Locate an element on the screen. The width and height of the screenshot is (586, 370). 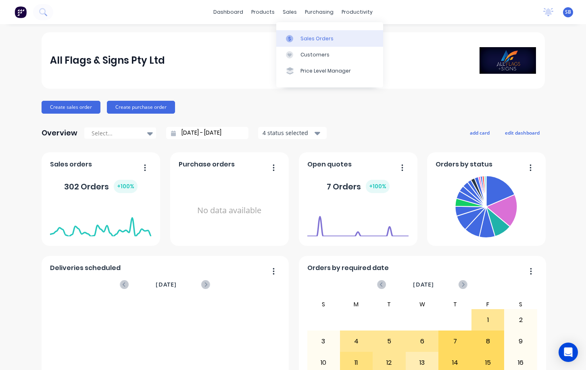
div: 1 is located at coordinates (488, 320).